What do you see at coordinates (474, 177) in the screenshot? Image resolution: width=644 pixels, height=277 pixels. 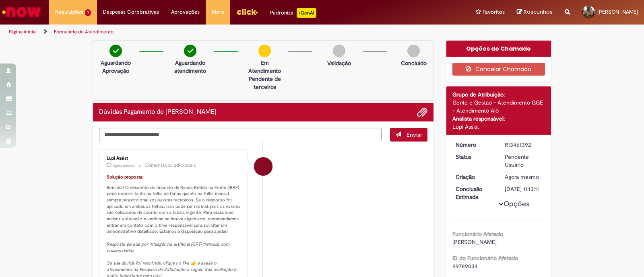 I see `dt: Criação` at bounding box center [474, 177].